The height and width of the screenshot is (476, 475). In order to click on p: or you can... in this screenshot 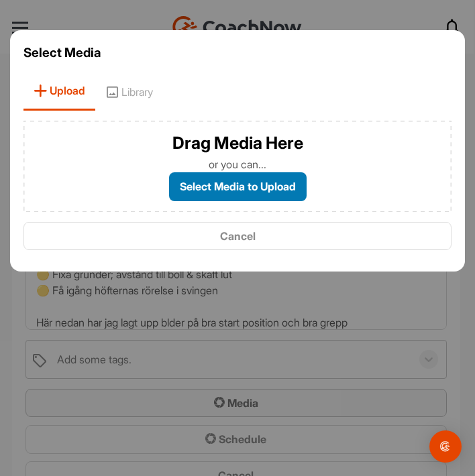, I will do `click(237, 164)`.